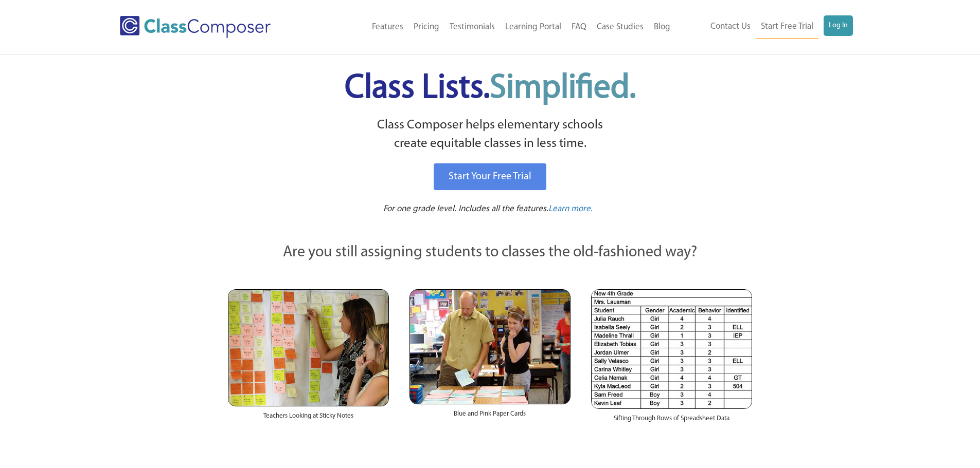  Describe the element at coordinates (579, 28) in the screenshot. I see `a: FAQ` at that location.